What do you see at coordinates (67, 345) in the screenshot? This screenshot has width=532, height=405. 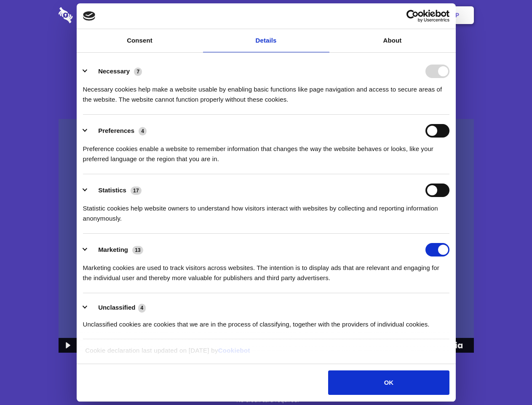 I see `button: Play Video` at bounding box center [67, 345].